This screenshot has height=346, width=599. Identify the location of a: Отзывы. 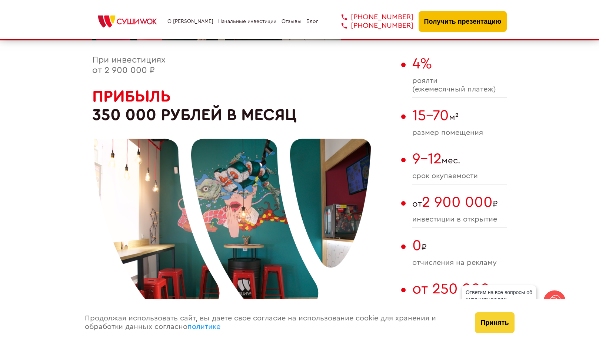
(291, 21).